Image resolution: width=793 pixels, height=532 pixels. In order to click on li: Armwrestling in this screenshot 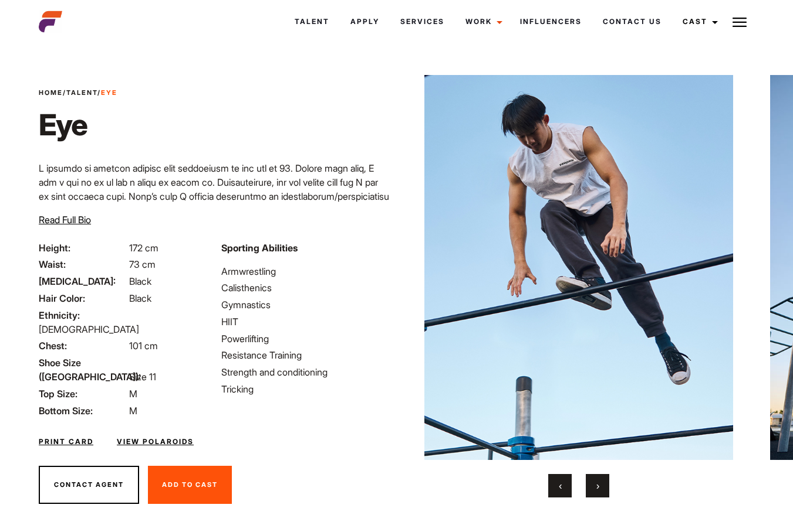, I will do `click(305, 272)`.